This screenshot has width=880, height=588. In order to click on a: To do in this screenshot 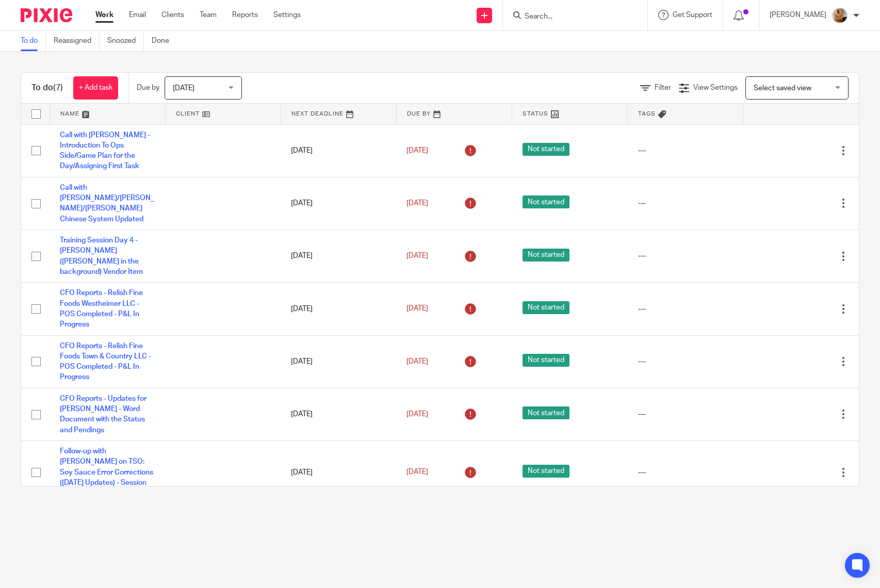, I will do `click(33, 41)`.